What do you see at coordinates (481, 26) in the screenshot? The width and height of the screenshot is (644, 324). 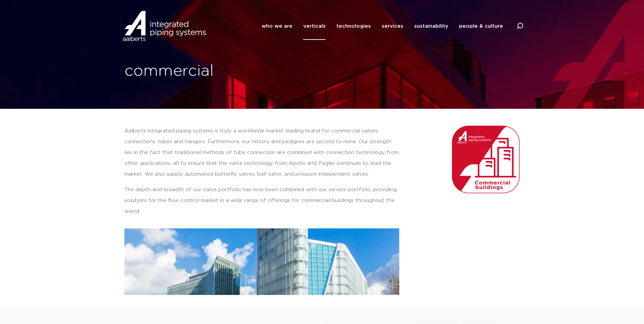 I see `a: people & culture` at bounding box center [481, 26].